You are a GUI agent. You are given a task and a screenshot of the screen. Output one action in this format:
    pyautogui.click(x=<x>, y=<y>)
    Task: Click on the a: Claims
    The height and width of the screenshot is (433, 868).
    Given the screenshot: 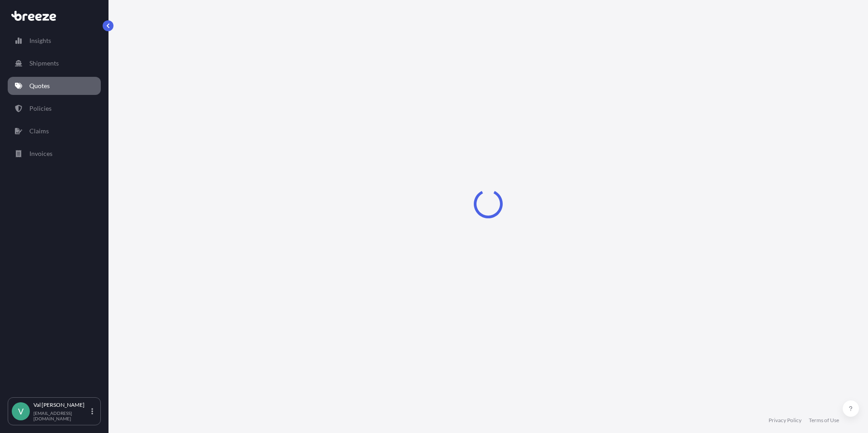 What is the action you would take?
    pyautogui.click(x=54, y=131)
    